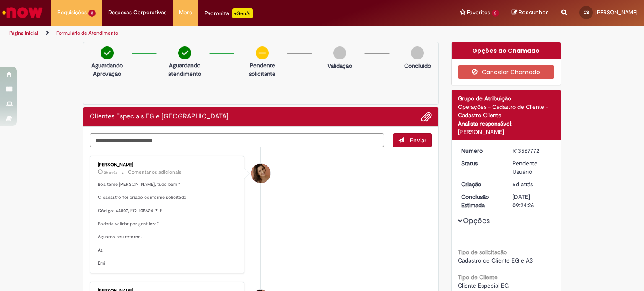  What do you see at coordinates (495, 261) in the screenshot?
I see `span: Cadastro de Cliente EG e AS` at bounding box center [495, 261].